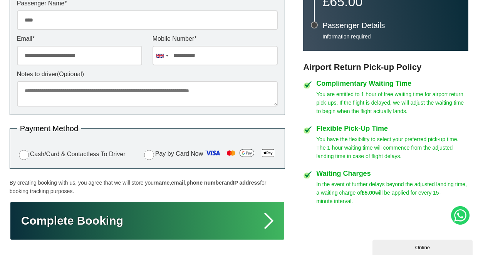  What do you see at coordinates (391, 25) in the screenshot?
I see `h3: Passenger Details` at bounding box center [391, 25].